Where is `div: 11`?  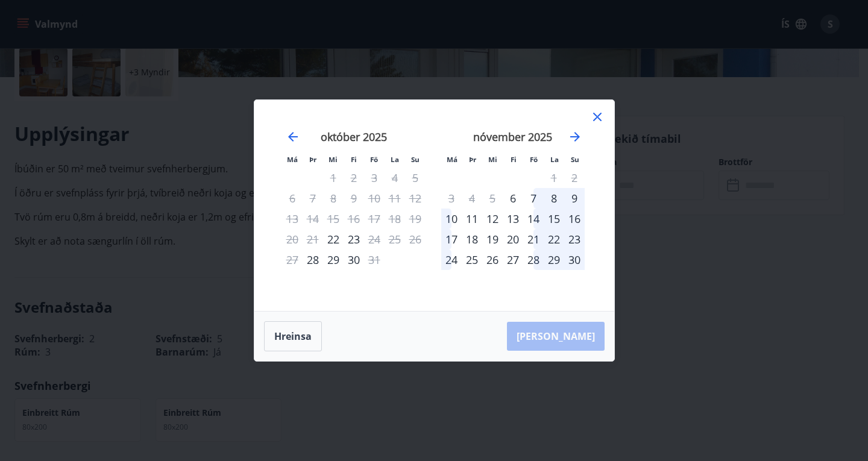
div: 11 is located at coordinates (472, 219).